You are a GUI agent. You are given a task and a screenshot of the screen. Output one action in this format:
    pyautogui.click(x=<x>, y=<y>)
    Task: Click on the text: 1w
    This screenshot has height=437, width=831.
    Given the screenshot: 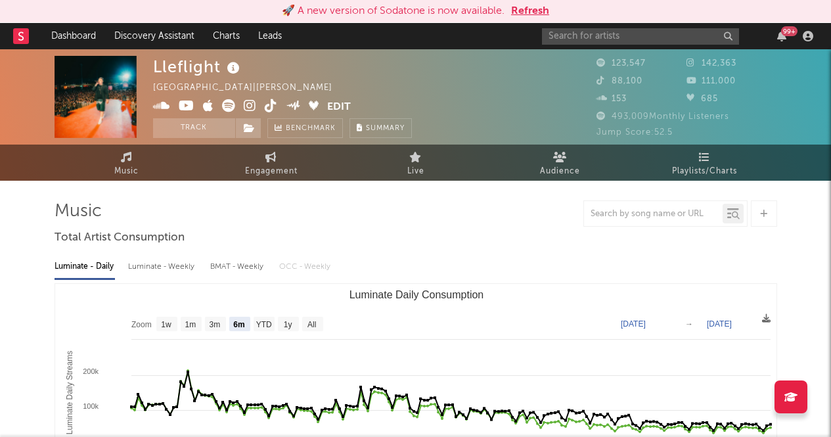 What is the action you would take?
    pyautogui.click(x=166, y=324)
    